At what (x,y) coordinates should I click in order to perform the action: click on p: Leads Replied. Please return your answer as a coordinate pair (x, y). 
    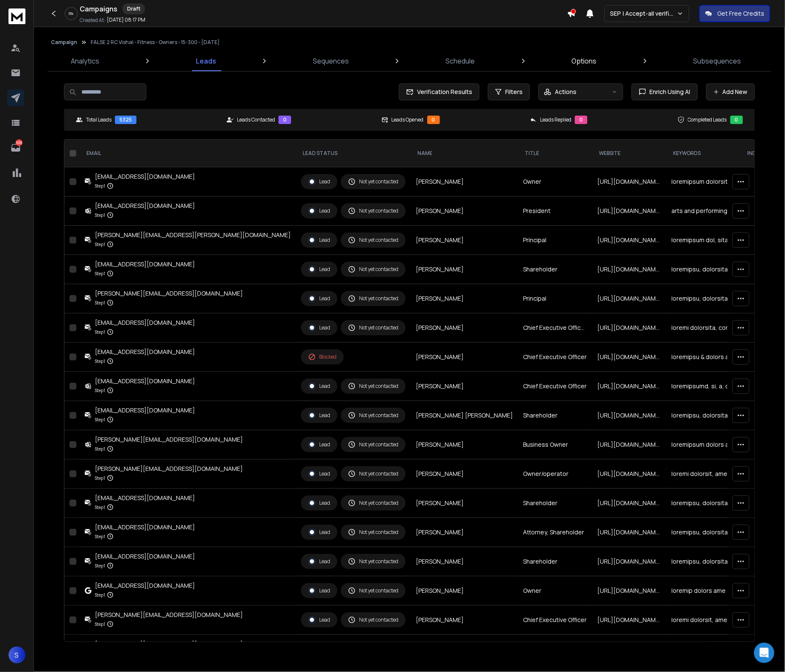
    Looking at the image, I should click on (556, 120).